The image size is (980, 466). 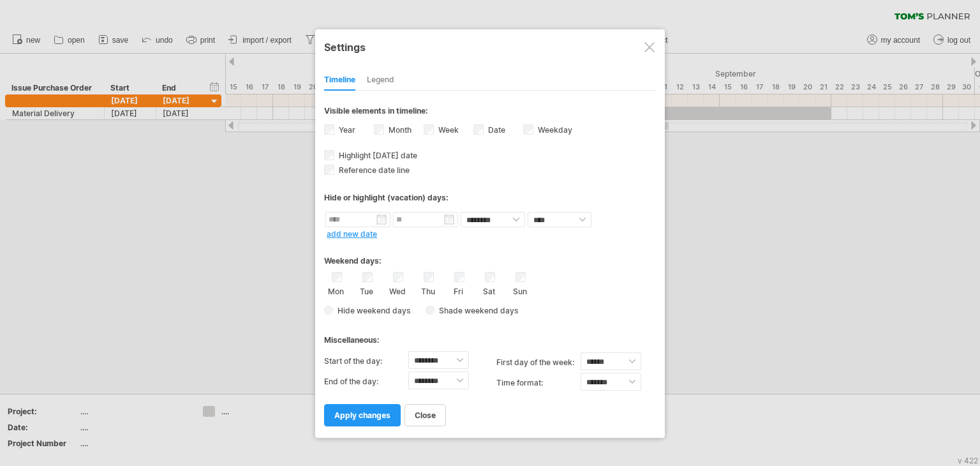 I want to click on label: first day of the week:, so click(x=539, y=363).